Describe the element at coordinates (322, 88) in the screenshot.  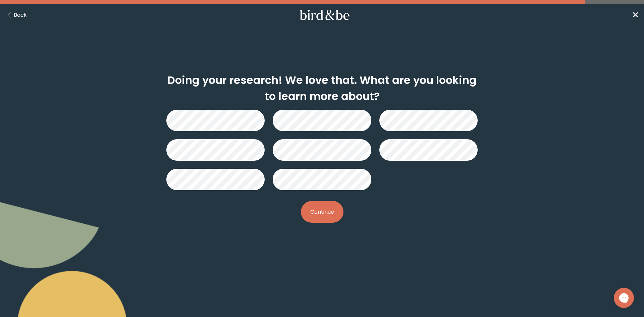
I see `h2: Doing your research! We love that. What are you looking to learn more about?` at that location.